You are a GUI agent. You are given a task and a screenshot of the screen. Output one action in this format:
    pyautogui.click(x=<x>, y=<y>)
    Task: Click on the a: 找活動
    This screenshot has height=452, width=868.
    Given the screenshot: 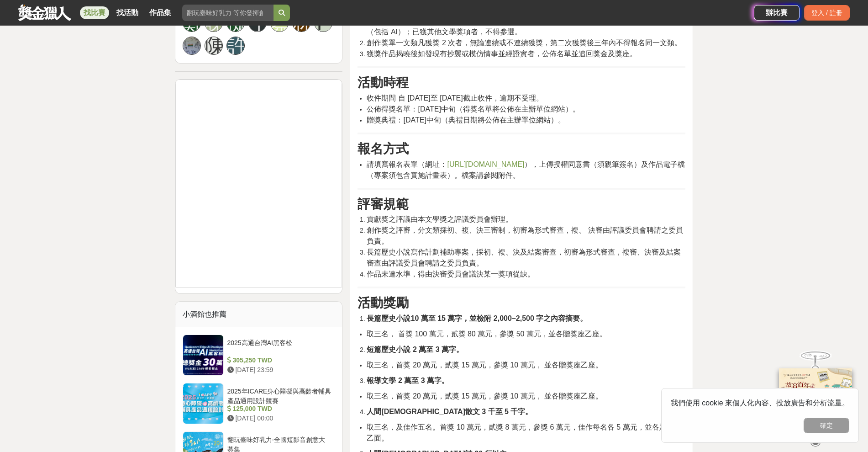 What is the action you would take?
    pyautogui.click(x=127, y=12)
    